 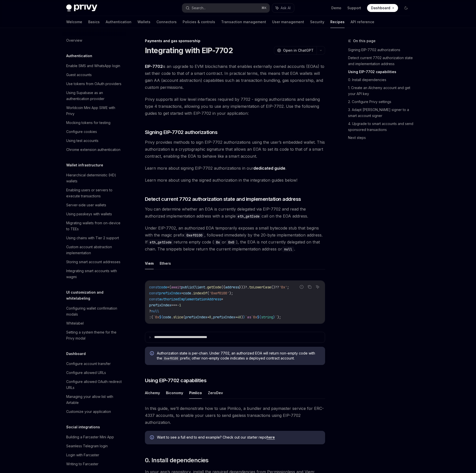 What do you see at coordinates (235, 77) in the screenshot?
I see `span: is an upgrade to EVM blockchains that enables externally owned accounts (EOAs) to set their code ...` at bounding box center [235, 77].